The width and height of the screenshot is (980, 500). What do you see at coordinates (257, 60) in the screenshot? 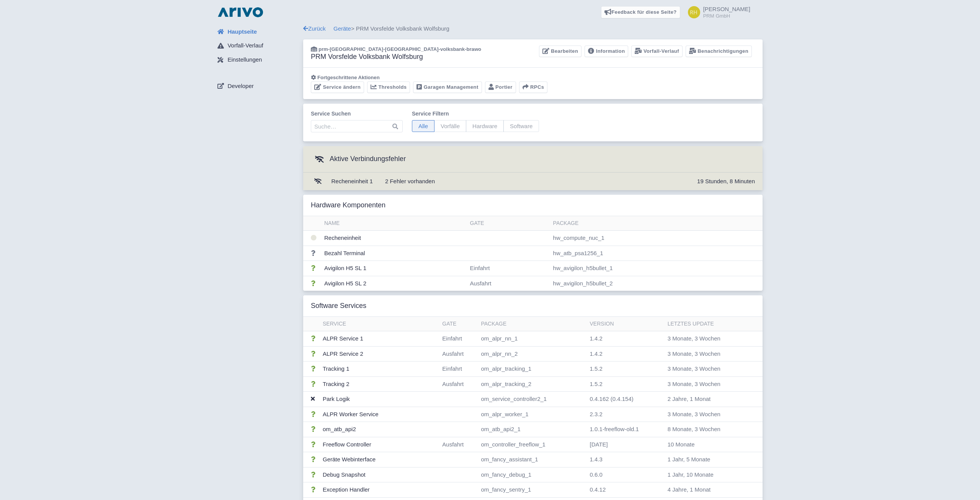
I see `a: Einstellungen` at bounding box center [257, 60].